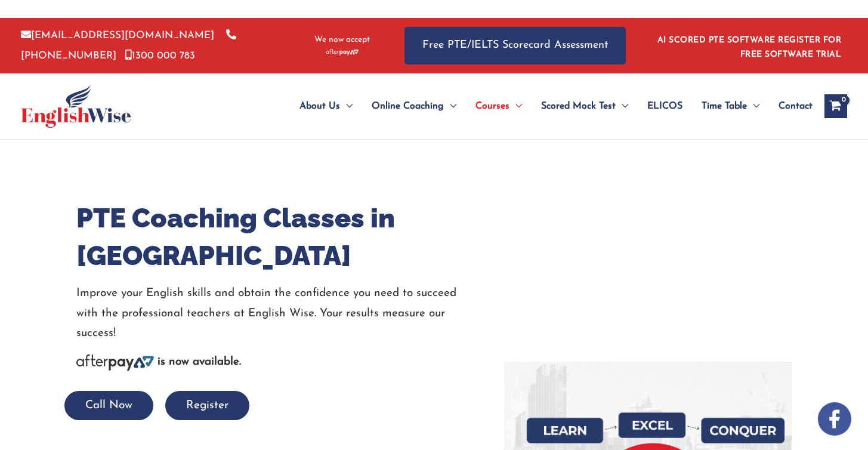 The height and width of the screenshot is (450, 868). What do you see at coordinates (207, 405) in the screenshot?
I see `a: Register` at bounding box center [207, 405].